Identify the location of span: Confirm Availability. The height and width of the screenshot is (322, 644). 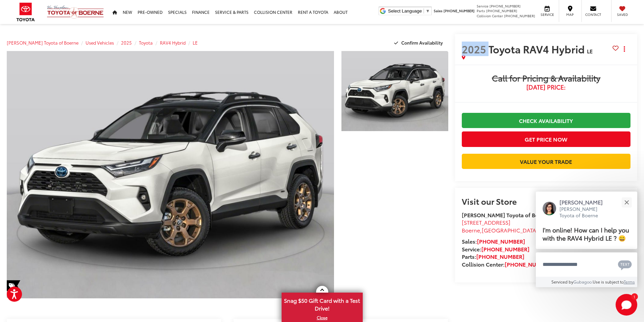
(422, 43).